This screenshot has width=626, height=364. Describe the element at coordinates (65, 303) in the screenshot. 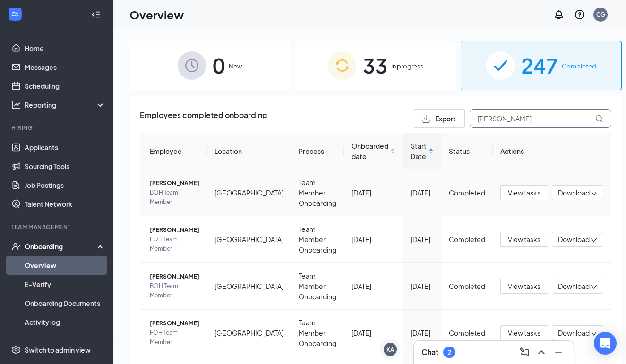

I see `a: Onboarding Documents` at that location.